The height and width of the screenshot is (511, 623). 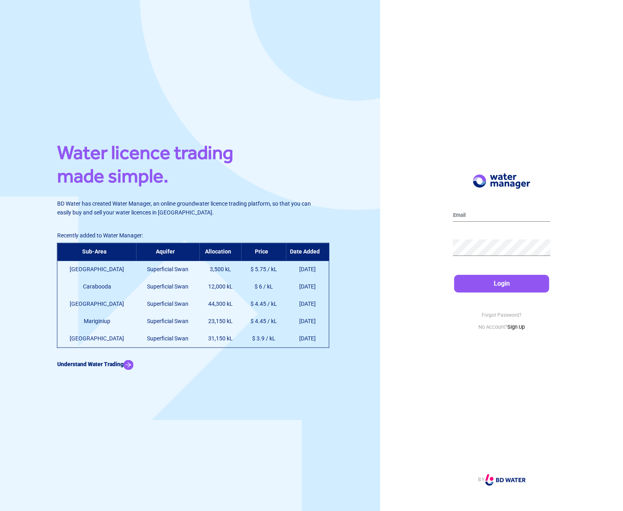 I want to click on p: No Account?, so click(x=501, y=327).